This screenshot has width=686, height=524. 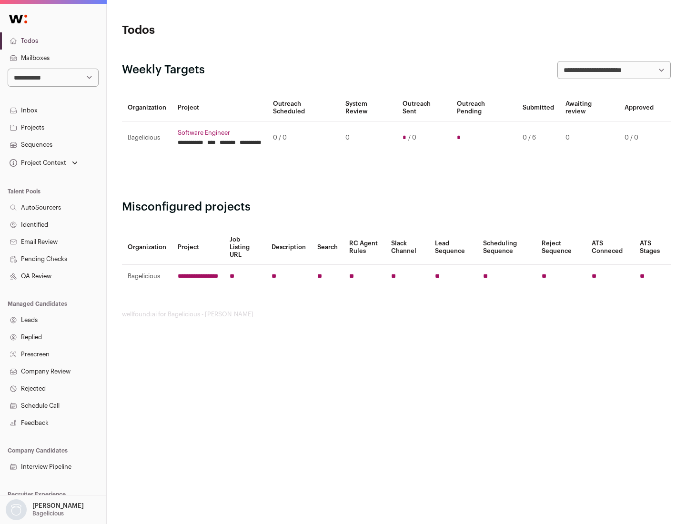 I want to click on th: Slack Channel, so click(x=408, y=247).